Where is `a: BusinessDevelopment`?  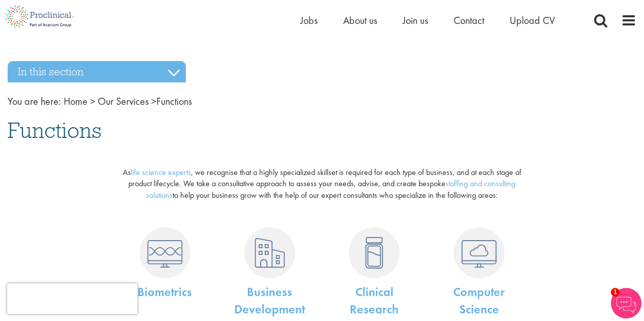
a: BusinessDevelopment is located at coordinates (269, 300).